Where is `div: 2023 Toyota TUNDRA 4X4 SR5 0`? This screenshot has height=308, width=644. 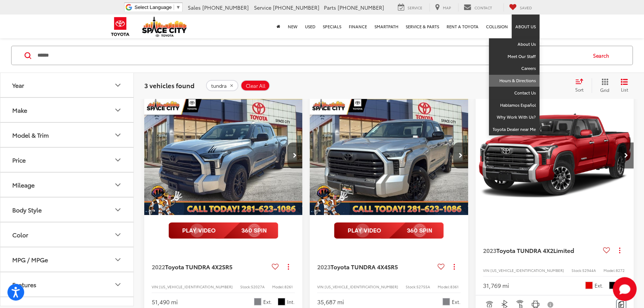 div: 2023 Toyota TUNDRA 4X4 SR5 0 is located at coordinates (389, 155).